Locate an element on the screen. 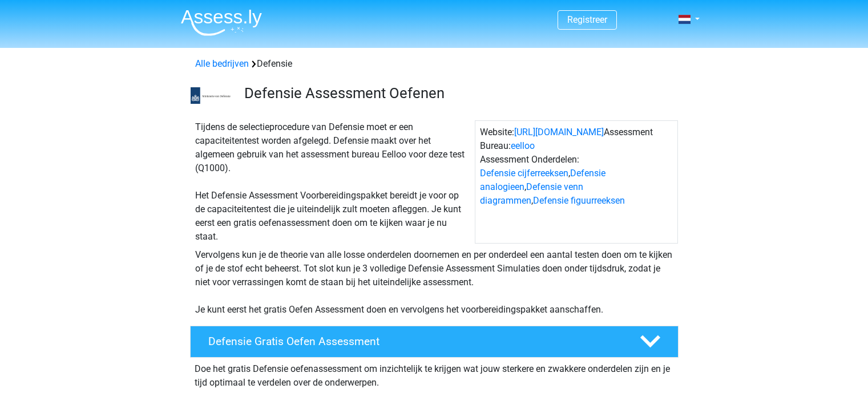  a: Registreer is located at coordinates (588, 19).